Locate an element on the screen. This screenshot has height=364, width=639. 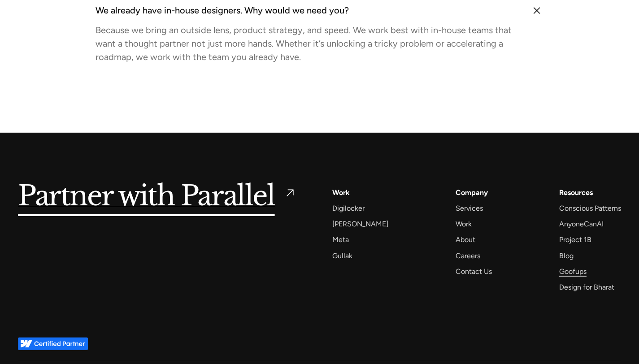
div: Resources is located at coordinates (576, 192).